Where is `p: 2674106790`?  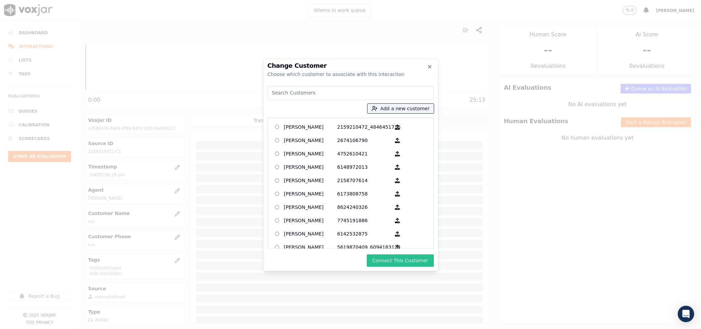
p: 2674106790 is located at coordinates (364, 140).